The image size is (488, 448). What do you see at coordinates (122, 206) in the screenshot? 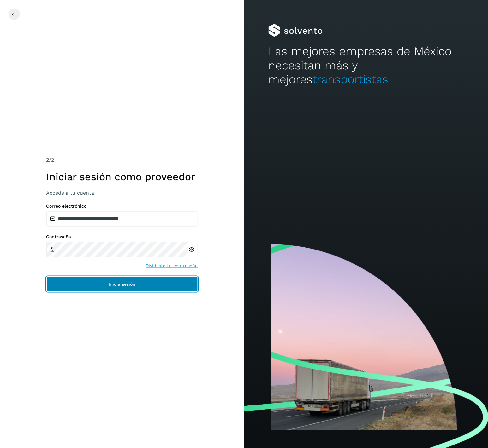
I see `label: Correo electrónico` at bounding box center [122, 206].